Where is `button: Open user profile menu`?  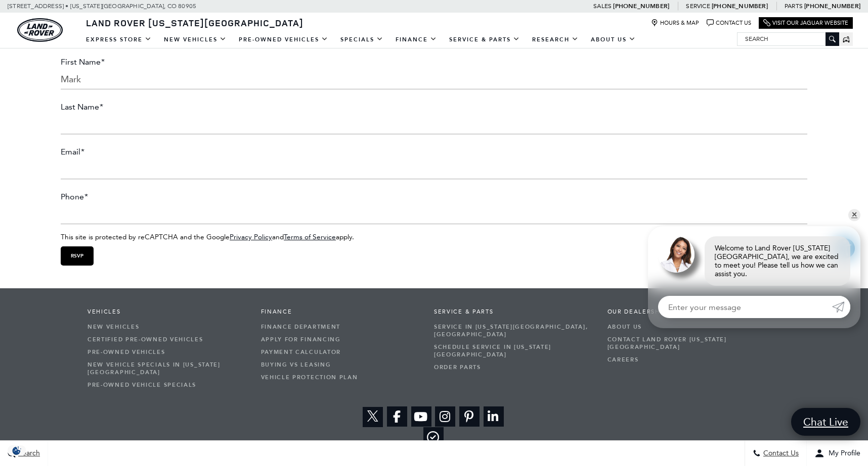 button: Open user profile menu is located at coordinates (837, 454).